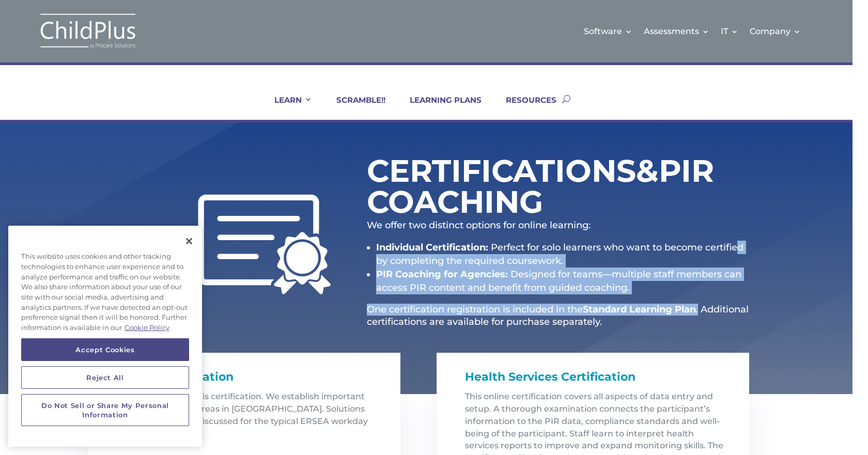 This screenshot has height=455, width=868. What do you see at coordinates (774, 31) in the screenshot?
I see `a: Company` at bounding box center [774, 31].